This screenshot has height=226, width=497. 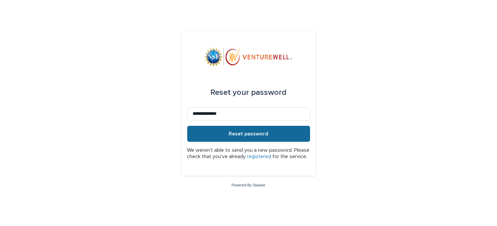 What do you see at coordinates (248, 185) in the screenshot?
I see `a: Powered By Stacker` at bounding box center [248, 185].